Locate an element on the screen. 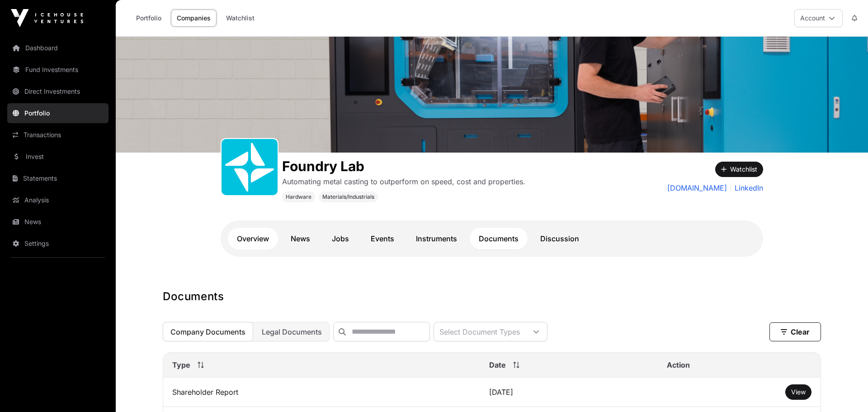 The image size is (868, 412). a: View is located at coordinates (798, 392).